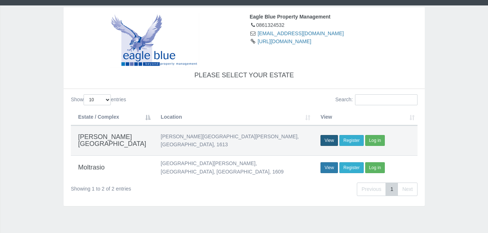 The image size is (488, 233). Describe the element at coordinates (392, 189) in the screenshot. I see `a: 1` at that location.